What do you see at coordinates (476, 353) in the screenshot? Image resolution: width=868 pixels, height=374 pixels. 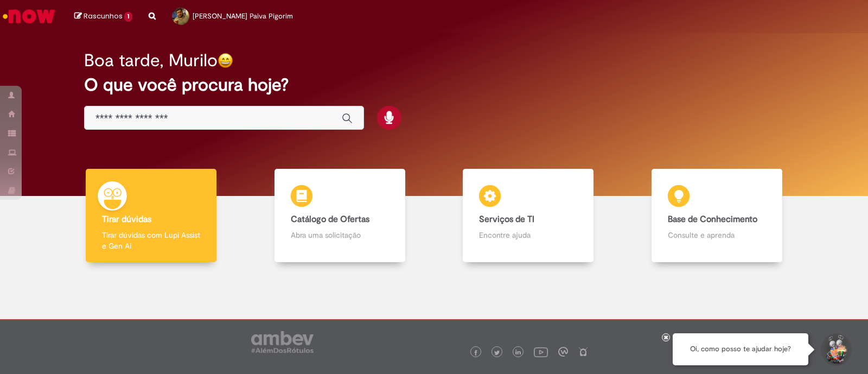 I see `img: logo_footer_facebook.png` at bounding box center [476, 353].